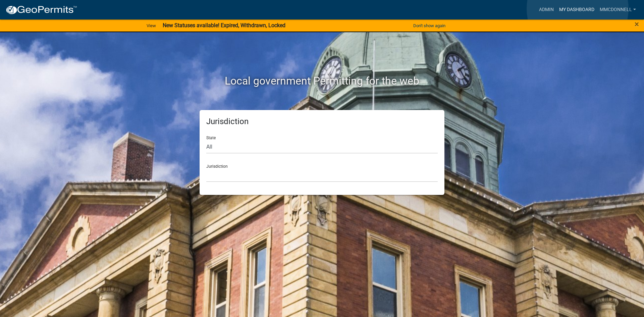  I want to click on h2: Local government Permitting for the web, so click(322, 81).